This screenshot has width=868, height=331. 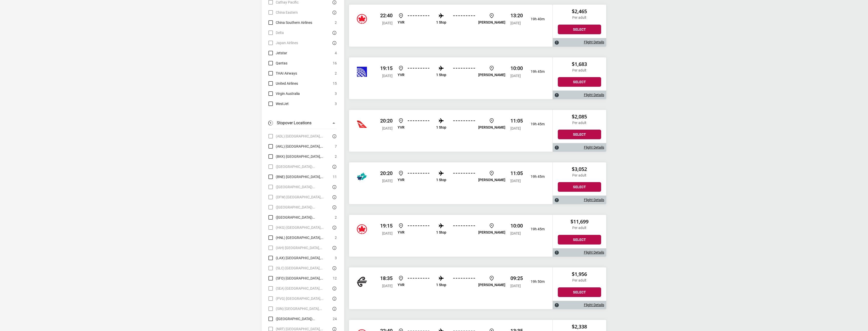 I want to click on label: Los Angeles, United States of America, so click(x=299, y=258).